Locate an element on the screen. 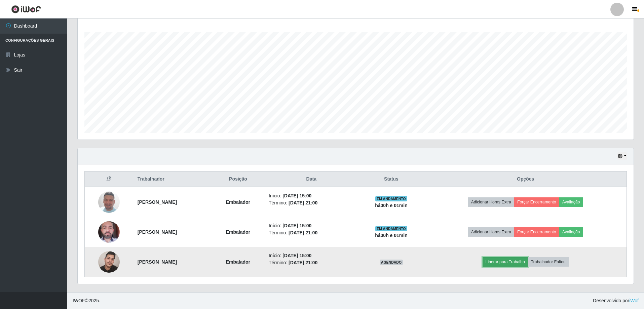 The height and width of the screenshot is (309, 644). span: © 2025 . is located at coordinates (86, 300).